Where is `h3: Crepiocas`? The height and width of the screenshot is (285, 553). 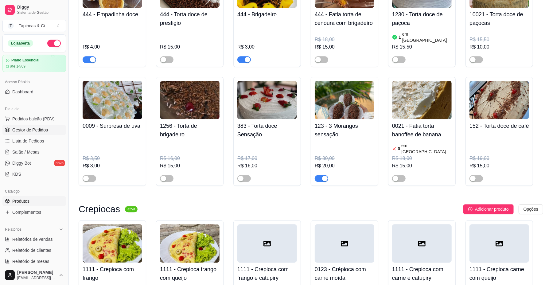 h3: Crepiocas is located at coordinates (99, 209).